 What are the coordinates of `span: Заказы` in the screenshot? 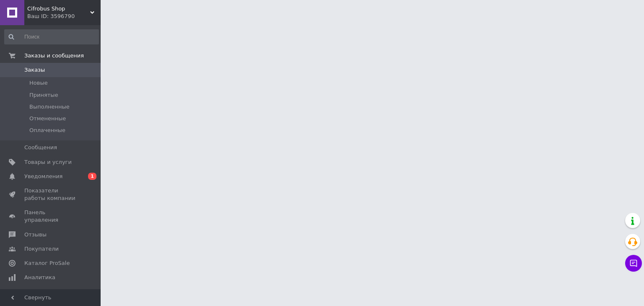 It's located at (35, 70).